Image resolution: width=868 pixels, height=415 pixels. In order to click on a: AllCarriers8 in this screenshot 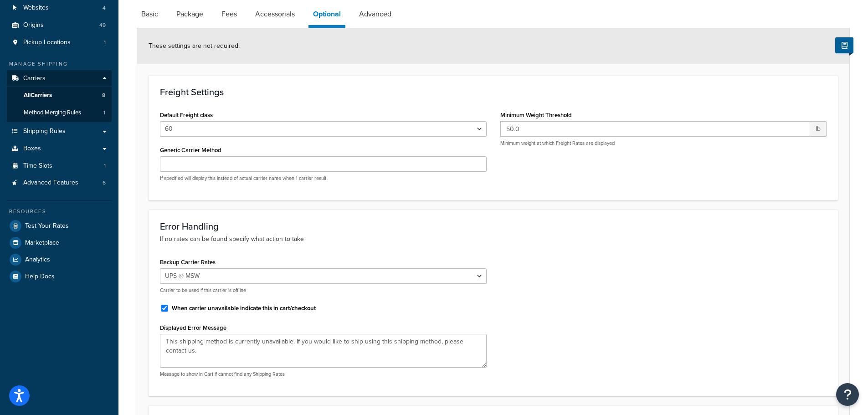, I will do `click(60, 95)`.